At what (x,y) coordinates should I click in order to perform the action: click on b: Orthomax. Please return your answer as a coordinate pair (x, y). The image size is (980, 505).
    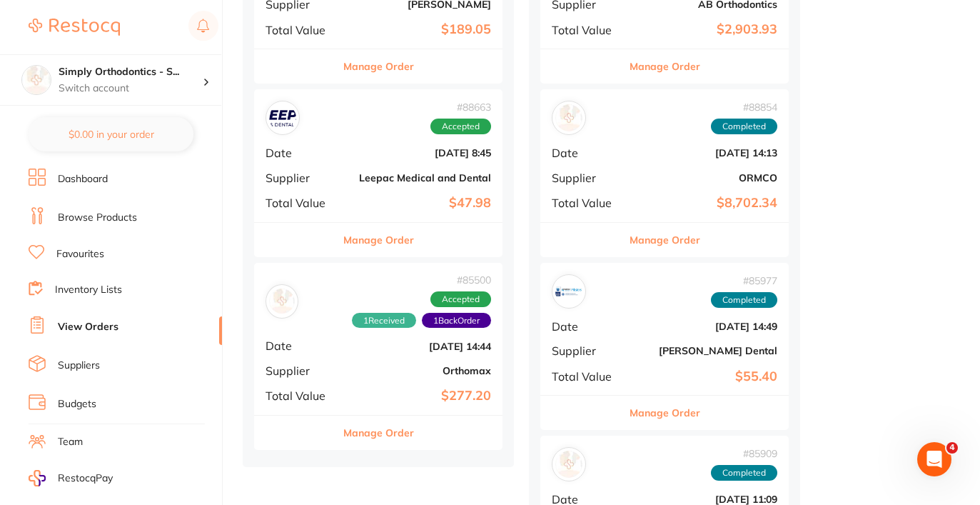
    Looking at the image, I should click on (420, 371).